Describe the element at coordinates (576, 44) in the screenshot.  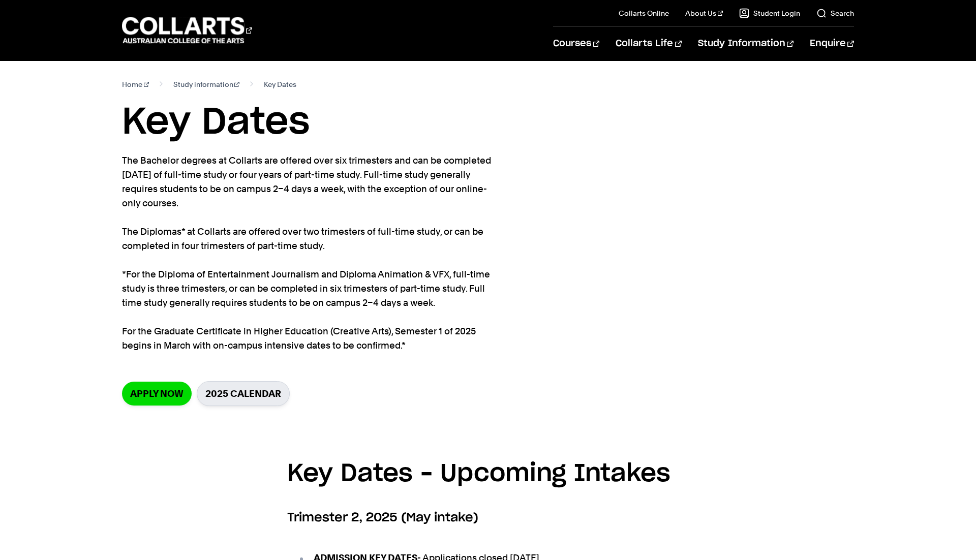
I see `a: Courses` at that location.